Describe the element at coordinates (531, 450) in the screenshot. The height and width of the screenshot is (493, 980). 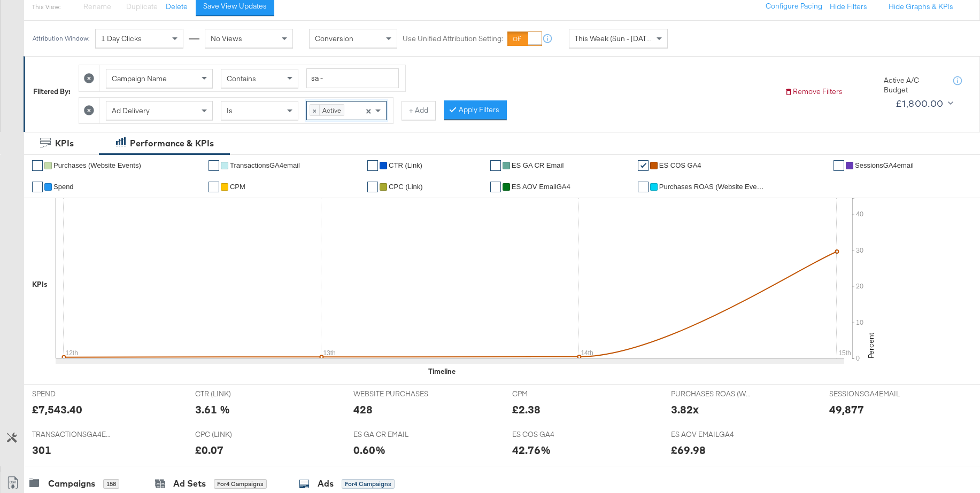
I see `div: 42.76%` at that location.